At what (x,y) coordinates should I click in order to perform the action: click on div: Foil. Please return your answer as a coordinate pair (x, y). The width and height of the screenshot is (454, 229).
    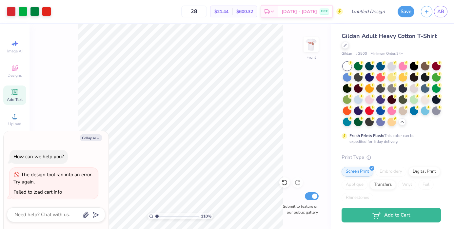
    Looking at the image, I should click on (426, 185).